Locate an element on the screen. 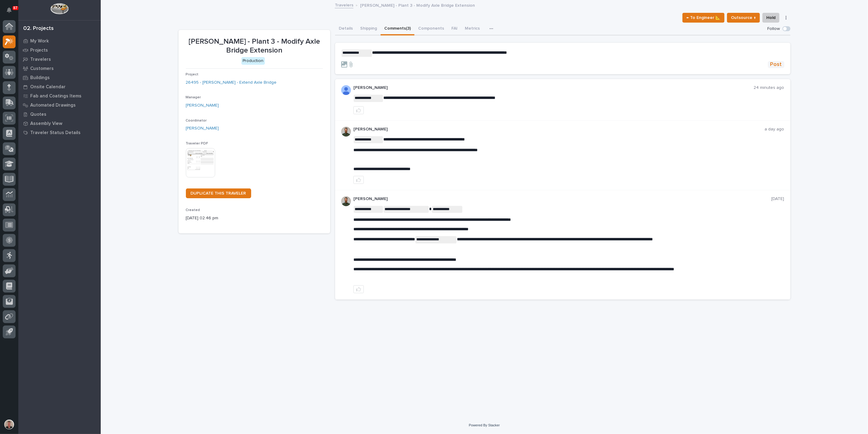 The height and width of the screenshot is (434, 868). a: Projects is located at coordinates (59, 50).